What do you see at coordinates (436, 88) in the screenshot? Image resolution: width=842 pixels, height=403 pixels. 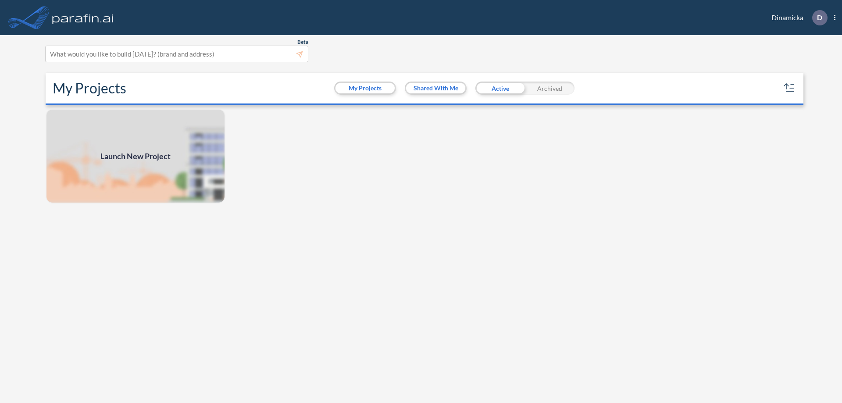 I see `button: Shared With Me` at bounding box center [436, 88].